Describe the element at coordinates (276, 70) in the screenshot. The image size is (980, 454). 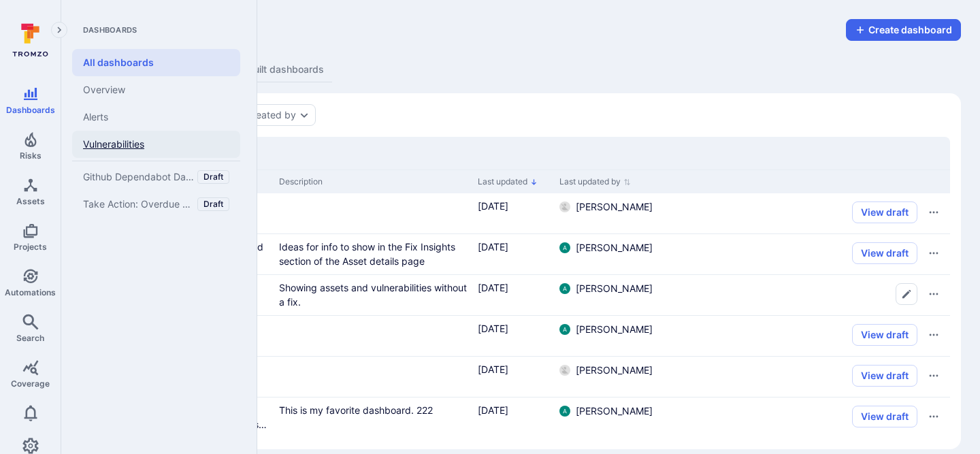
I see `a: Pre-built dashboards` at that location.